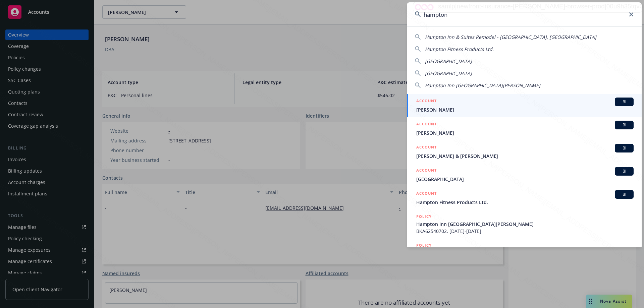 The width and height of the screenshot is (644, 308). I want to click on a: POLICY, so click(524, 253).